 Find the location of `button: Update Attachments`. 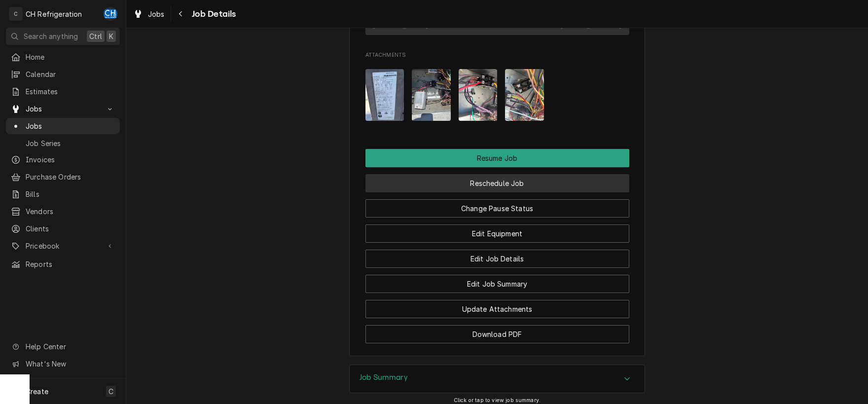

button: Update Attachments is located at coordinates (497, 308).